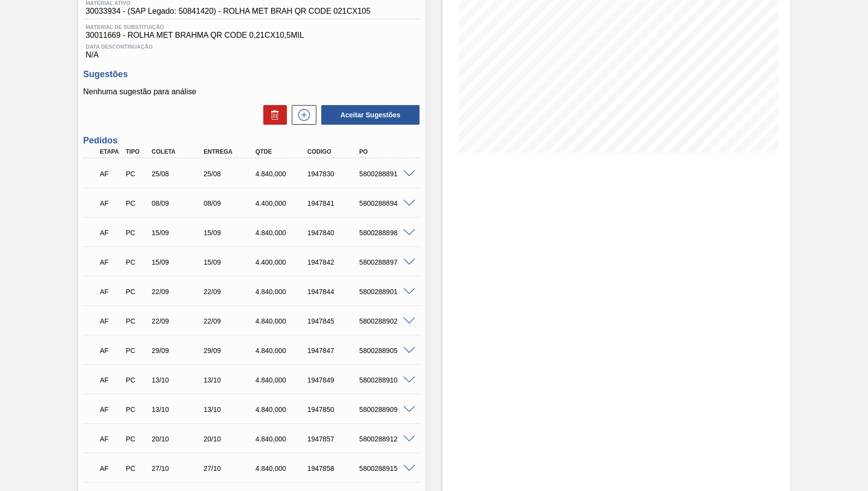 The width and height of the screenshot is (868, 491). Describe the element at coordinates (230, 151) in the screenshot. I see `div: Entrega` at that location.